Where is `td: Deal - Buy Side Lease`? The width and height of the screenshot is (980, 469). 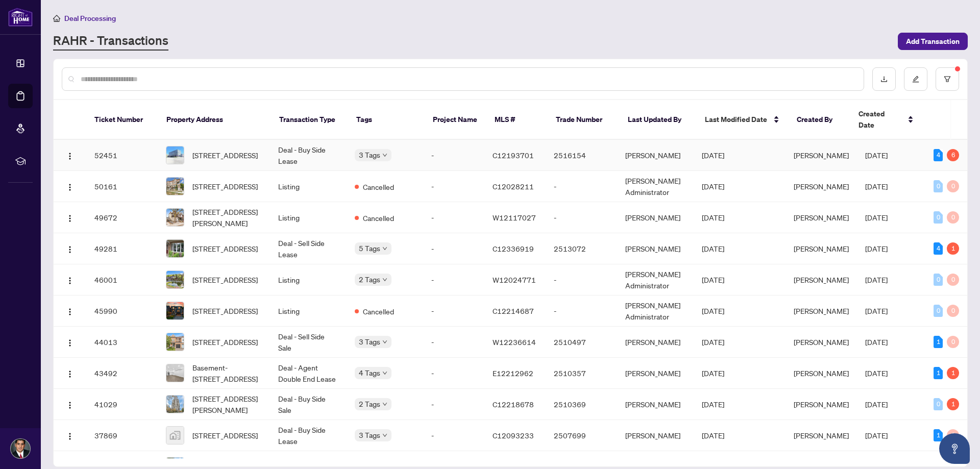
td: Deal - Buy Side Lease is located at coordinates (308, 436).